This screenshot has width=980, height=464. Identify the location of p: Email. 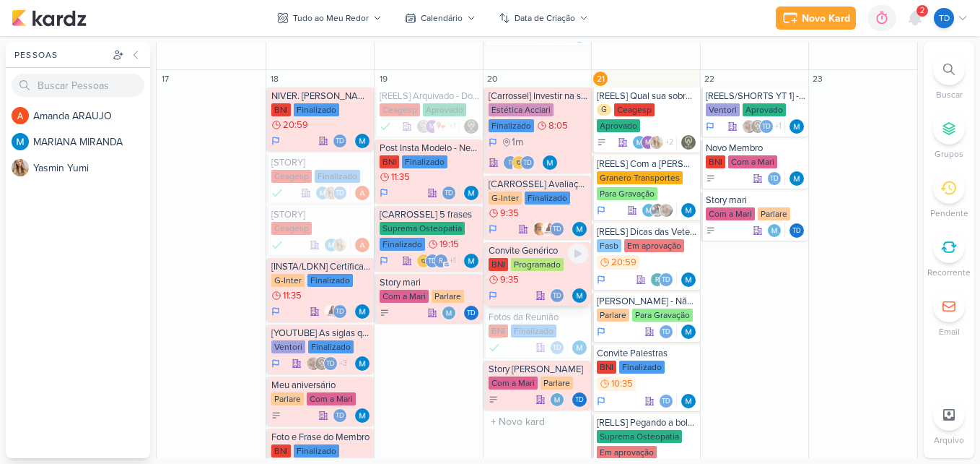
(950, 332).